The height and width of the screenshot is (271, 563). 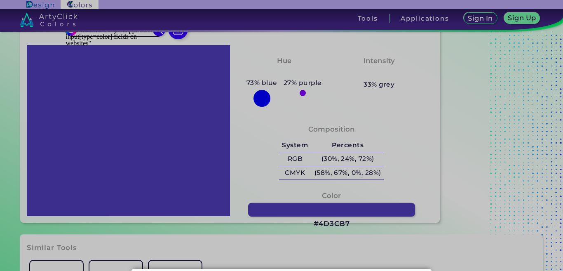 What do you see at coordinates (481, 18) in the screenshot?
I see `a: Sign In` at bounding box center [481, 18].